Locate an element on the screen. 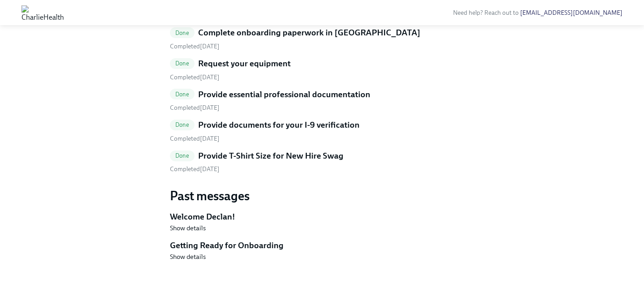 Image resolution: width=644 pixels, height=297 pixels. h5: Getting Ready for Onboarding is located at coordinates (322, 245).